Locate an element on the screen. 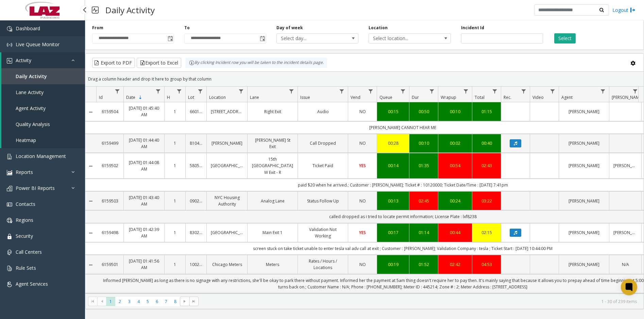 The image size is (644, 319). span: Issue is located at coordinates (305, 97).